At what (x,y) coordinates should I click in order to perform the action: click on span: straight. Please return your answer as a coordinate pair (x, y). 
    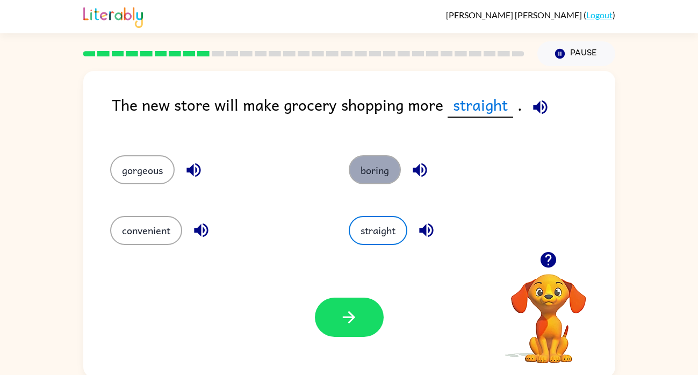
    Looking at the image, I should click on (480, 105).